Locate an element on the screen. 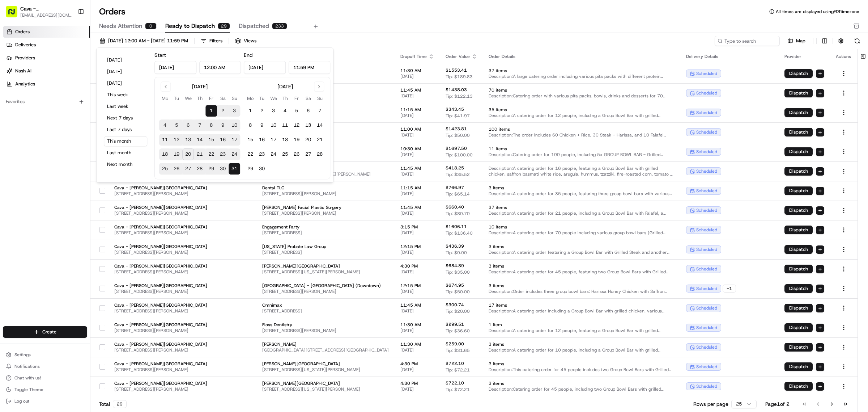  button: 23 is located at coordinates (262, 154).